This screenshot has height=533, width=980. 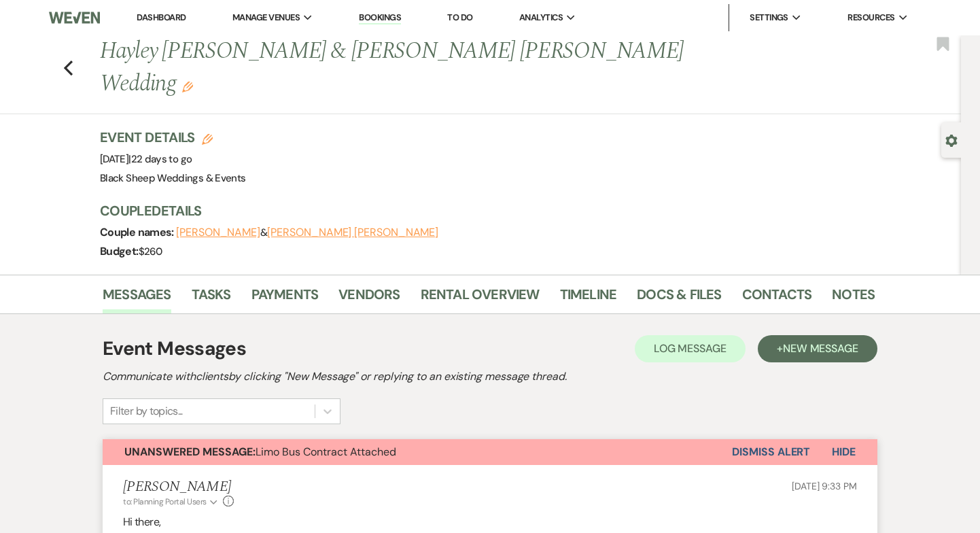 I want to click on a: Notes, so click(x=853, y=299).